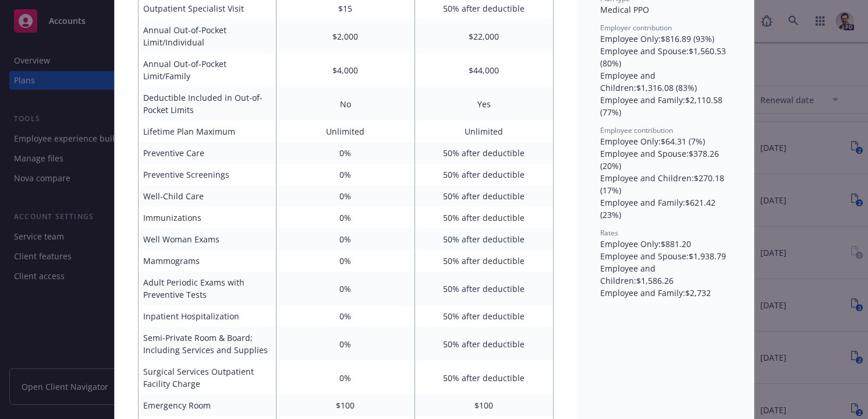 The height and width of the screenshot is (419, 868). I want to click on td: Annual Out-of-Pocket Limit/Family, so click(207, 70).